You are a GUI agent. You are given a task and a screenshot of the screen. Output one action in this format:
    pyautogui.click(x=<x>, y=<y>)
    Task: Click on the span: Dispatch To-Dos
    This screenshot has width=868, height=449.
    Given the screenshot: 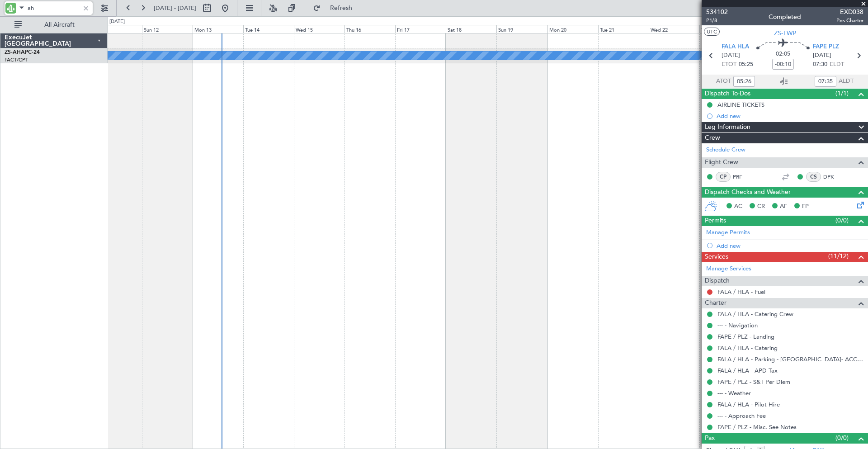 What is the action you would take?
    pyautogui.click(x=728, y=93)
    